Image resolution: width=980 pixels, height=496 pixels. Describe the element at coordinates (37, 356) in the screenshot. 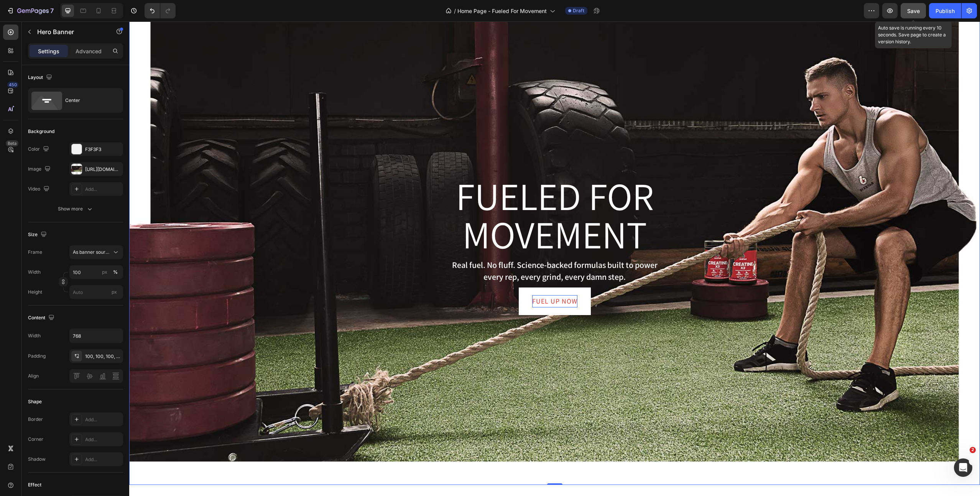

I see `div: Padding` at that location.